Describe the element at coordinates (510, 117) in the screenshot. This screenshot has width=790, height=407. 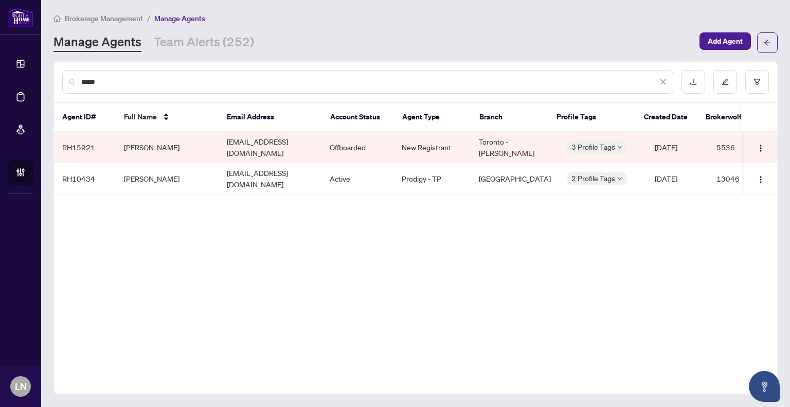
I see `th: Branch` at that location.